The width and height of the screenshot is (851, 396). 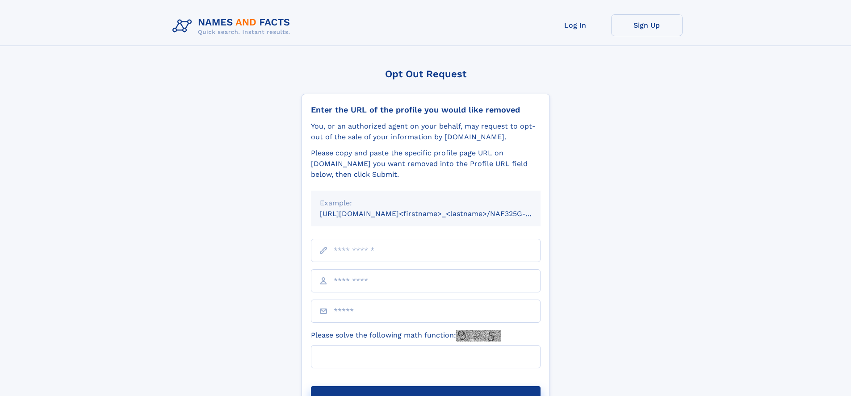 What do you see at coordinates (575, 25) in the screenshot?
I see `a: Log In` at bounding box center [575, 25].